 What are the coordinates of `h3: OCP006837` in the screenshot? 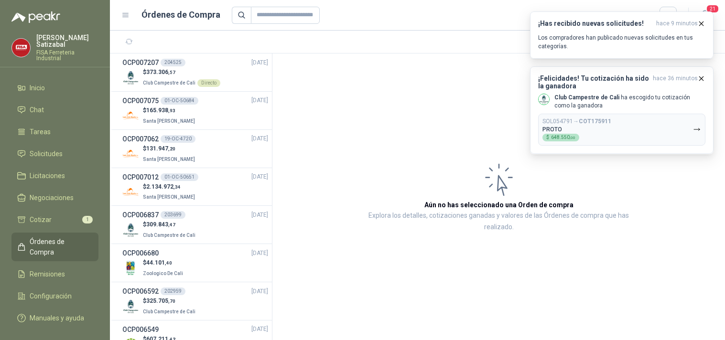 It's located at (140, 215).